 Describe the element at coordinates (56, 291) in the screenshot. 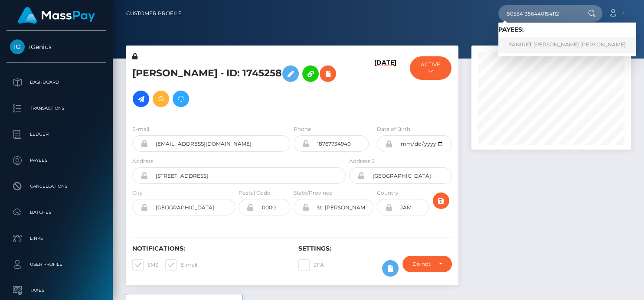

I see `p: Taxes` at that location.